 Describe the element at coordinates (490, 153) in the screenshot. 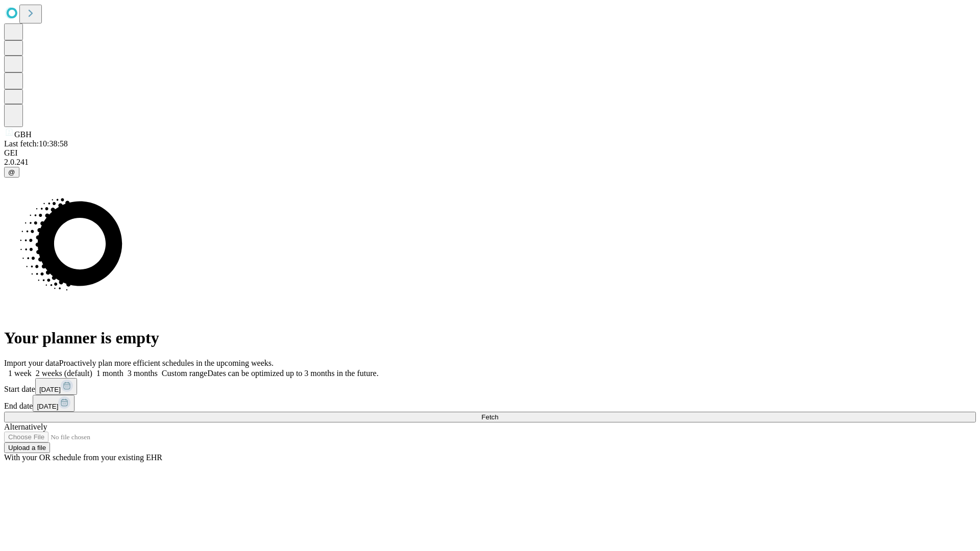

I see `div: GEI` at that location.